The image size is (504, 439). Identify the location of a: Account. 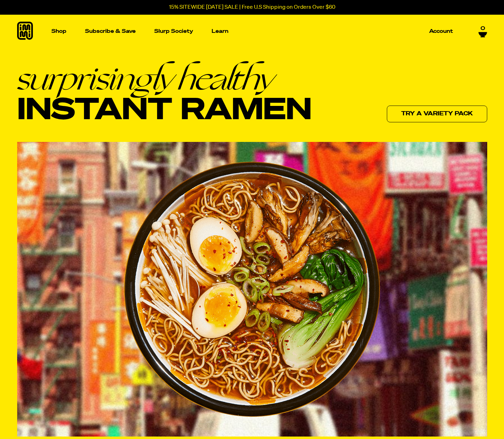
(441, 31).